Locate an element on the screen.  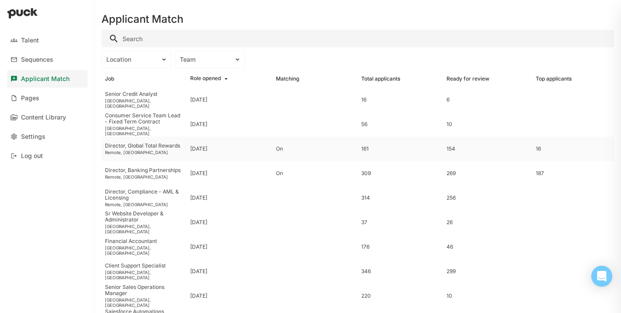
div: 37 is located at coordinates (400, 222).